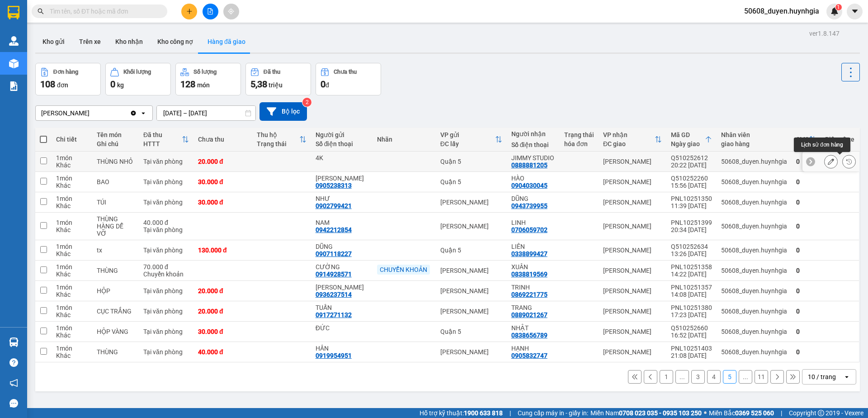 This screenshot has width=868, height=418. I want to click on div: 0838819569, so click(530, 274).